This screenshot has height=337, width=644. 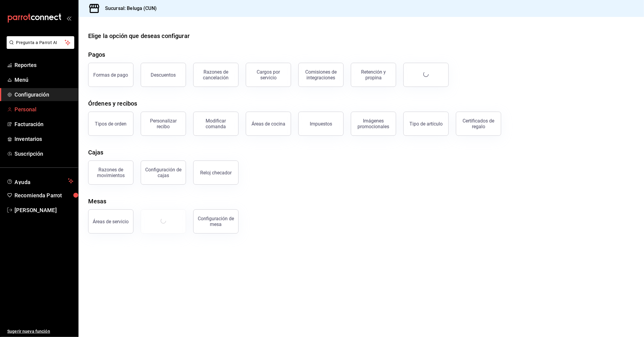 What do you see at coordinates (97, 55) in the screenshot?
I see `div: Pagos` at bounding box center [97, 55].